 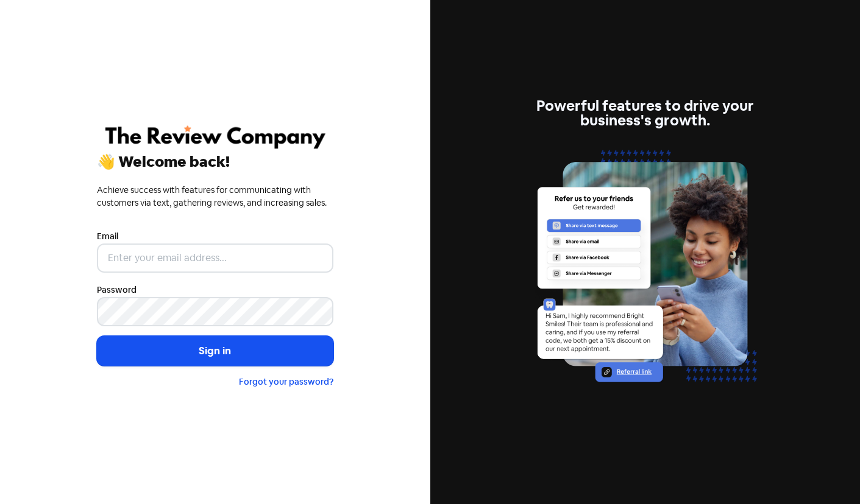 I want to click on div: Powerful features to drive your business's growth., so click(x=645, y=113).